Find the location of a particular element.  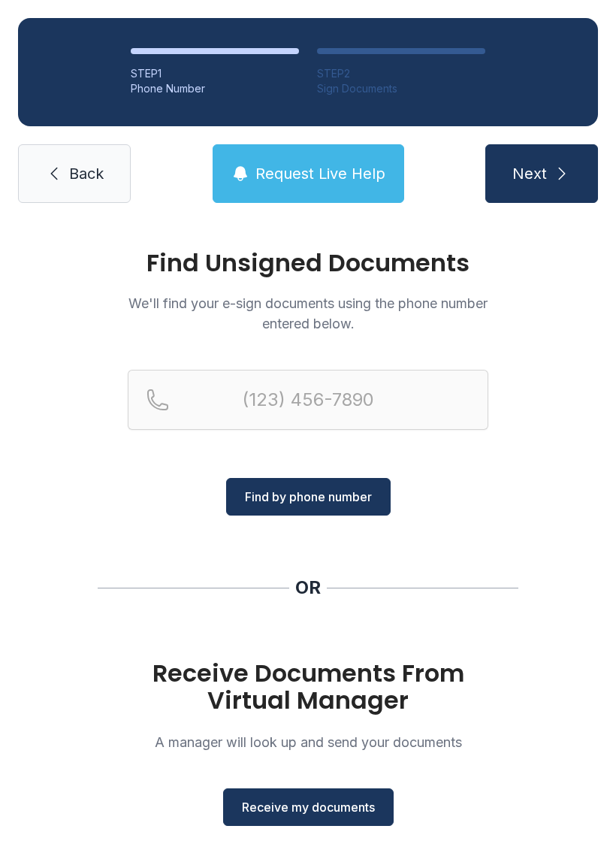

div: STEP 2 is located at coordinates (401, 74).